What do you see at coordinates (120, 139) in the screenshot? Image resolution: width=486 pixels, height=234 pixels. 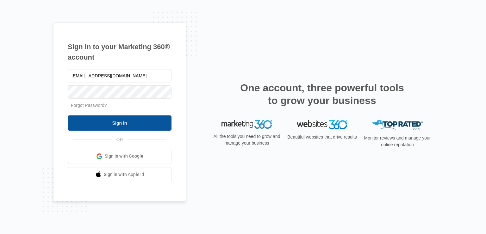 I see `span: OR` at bounding box center [120, 139].